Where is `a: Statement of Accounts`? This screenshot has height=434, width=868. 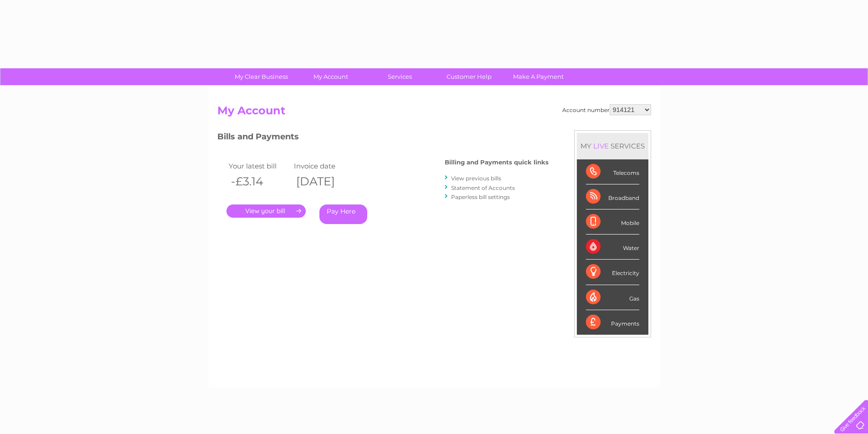
a: Statement of Accounts is located at coordinates (483, 187).